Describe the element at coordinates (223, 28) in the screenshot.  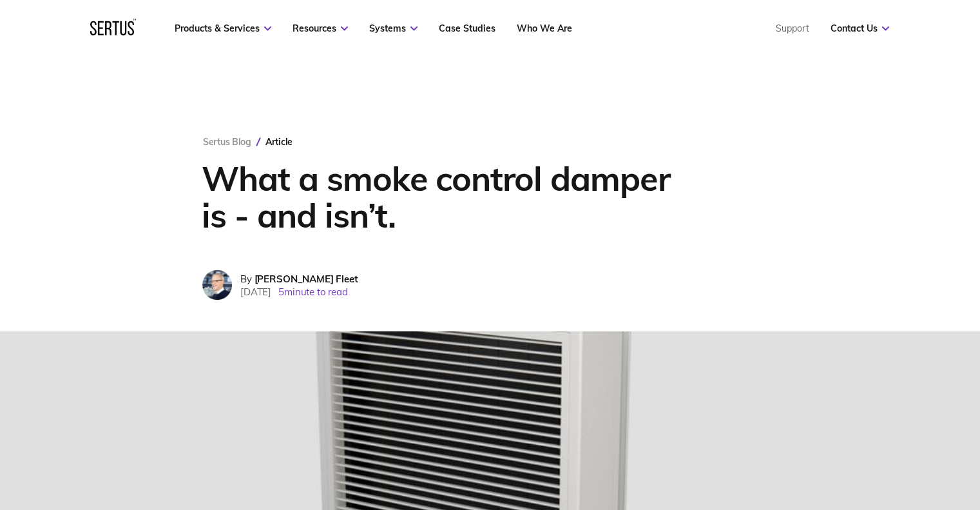
I see `a: Products & Services` at that location.